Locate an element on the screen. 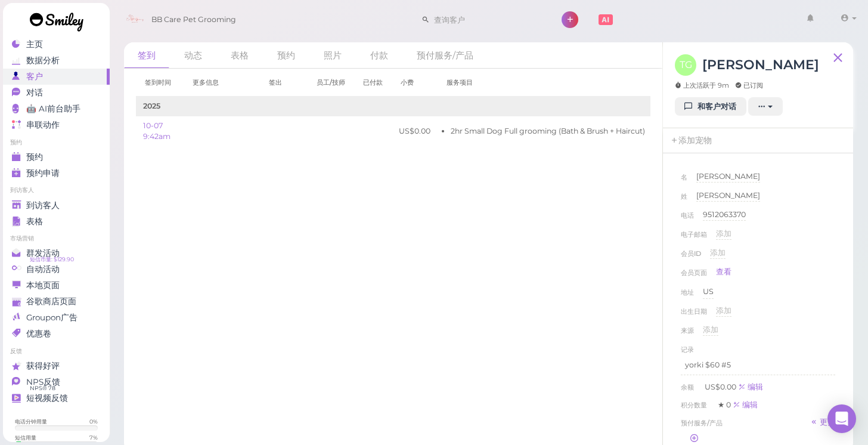  span: BB Care Pet Grooming is located at coordinates (193, 20).